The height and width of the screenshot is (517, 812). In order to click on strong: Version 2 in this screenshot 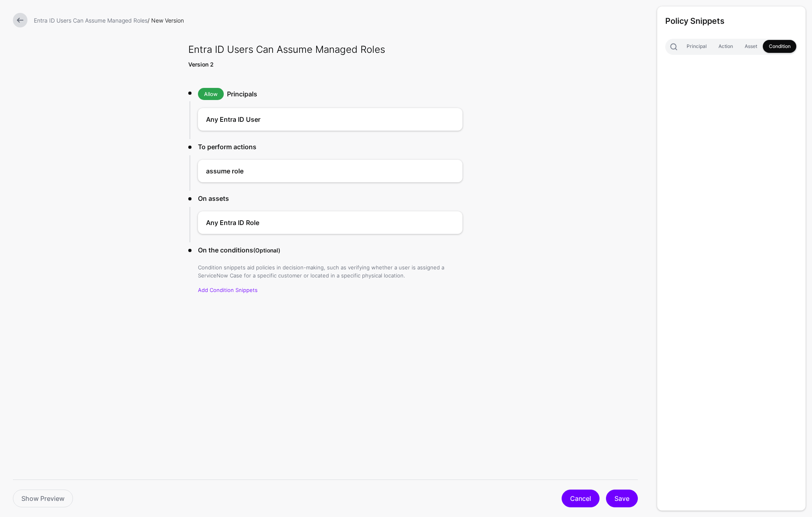, I will do `click(201, 64)`.